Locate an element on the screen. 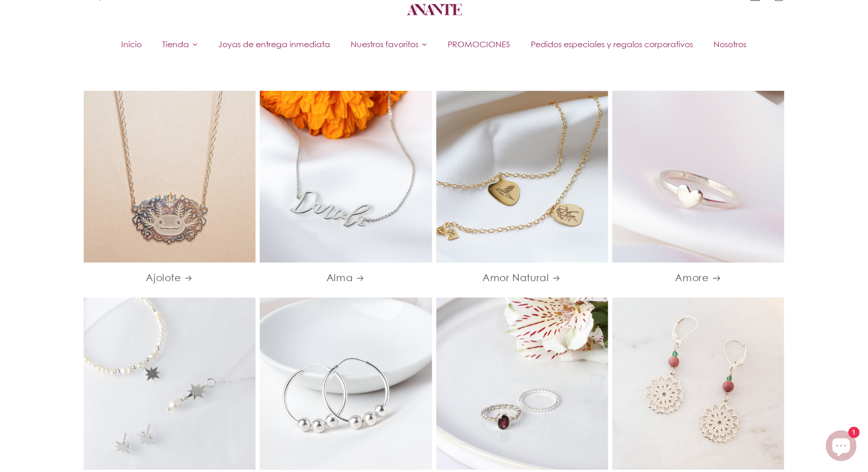  a: Pedidos especiales y regalos corporativos is located at coordinates (612, 44).